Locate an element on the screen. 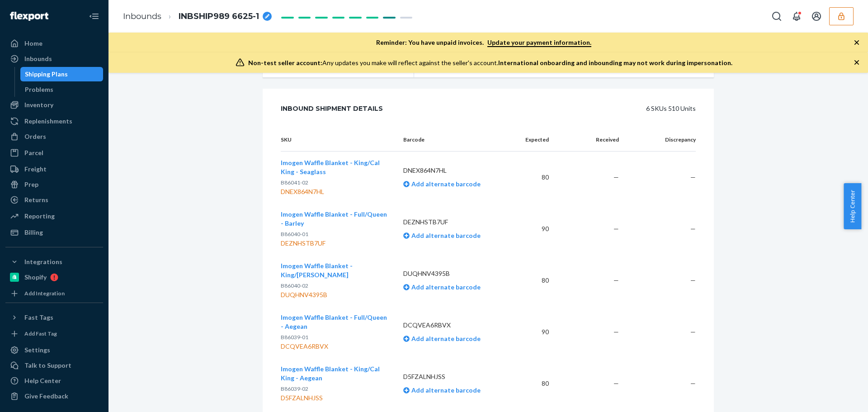  a: Shipping Plans is located at coordinates (62, 75).